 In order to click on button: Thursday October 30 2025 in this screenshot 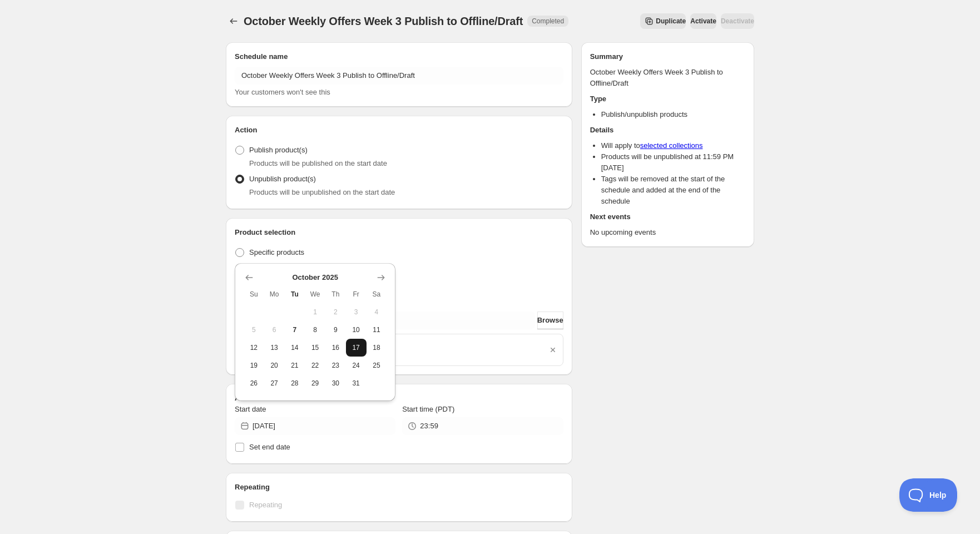, I will do `click(335, 383)`.